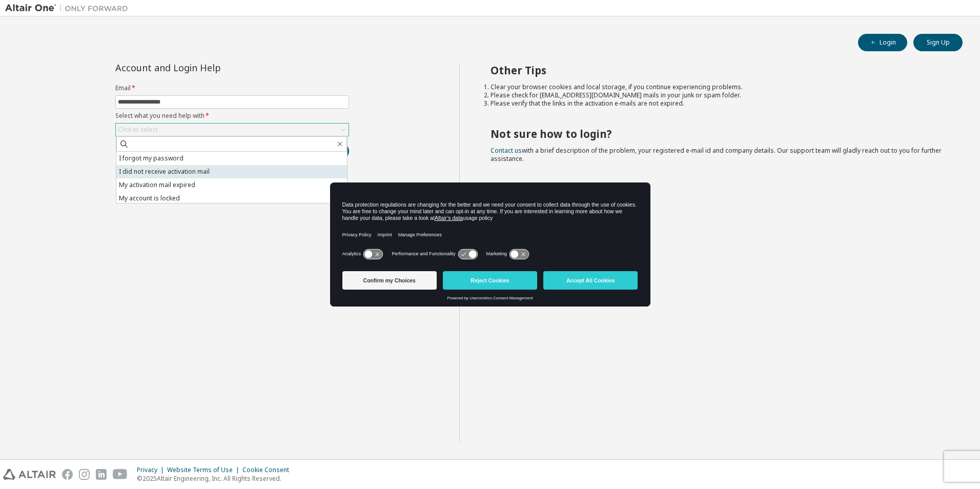 The width and height of the screenshot is (980, 489). I want to click on img: instagram.svg, so click(84, 474).